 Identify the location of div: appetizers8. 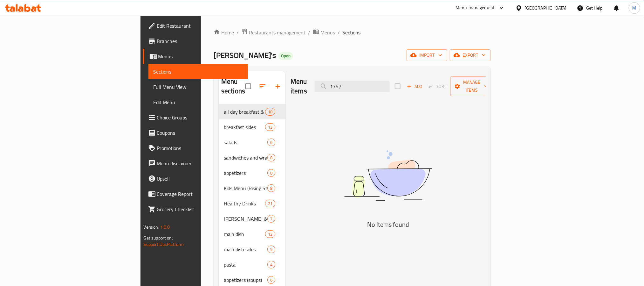
(252, 173).